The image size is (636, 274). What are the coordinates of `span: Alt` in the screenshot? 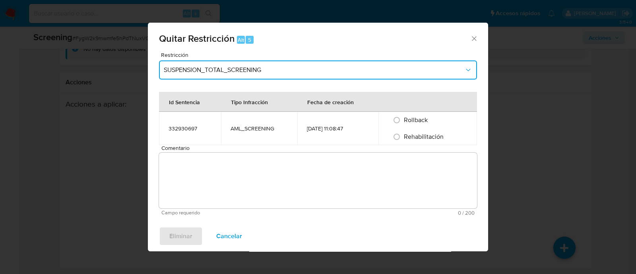 It's located at (241, 40).